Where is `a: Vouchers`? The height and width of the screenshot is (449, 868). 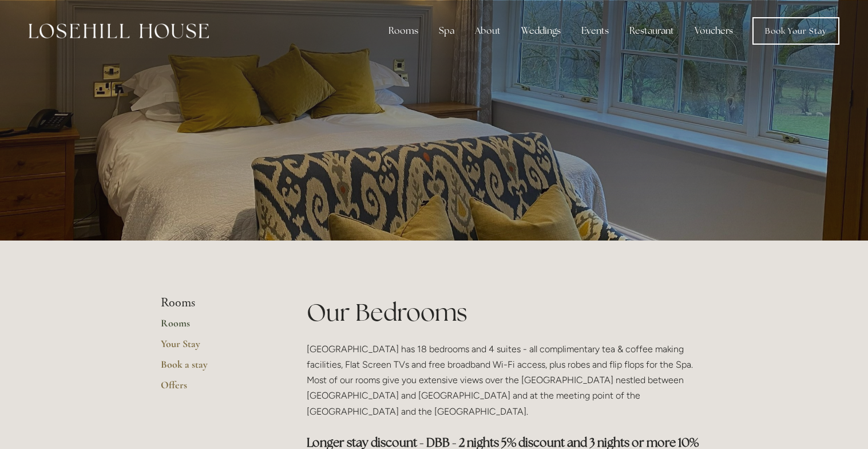
a: Vouchers is located at coordinates (714, 31).